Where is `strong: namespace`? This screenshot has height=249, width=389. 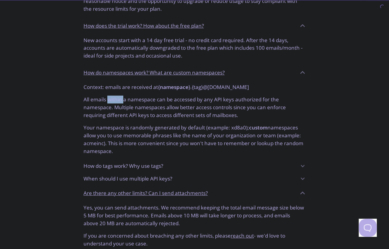
strong: namespace is located at coordinates (174, 87).